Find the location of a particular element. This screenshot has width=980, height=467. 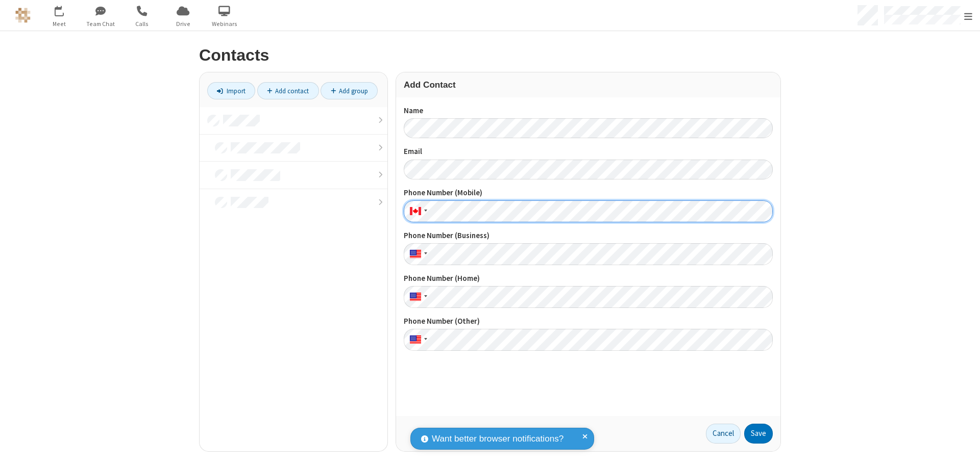

span: Team Chat is located at coordinates (100, 23).